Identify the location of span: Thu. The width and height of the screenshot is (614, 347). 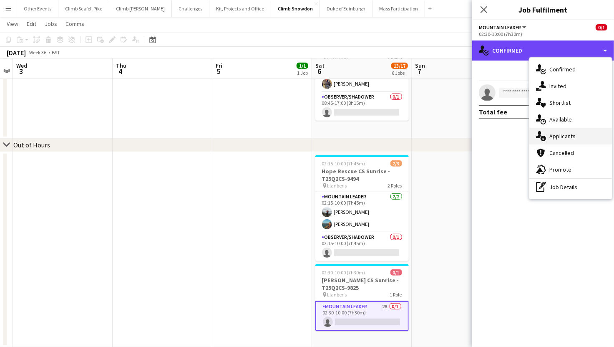
(121, 66).